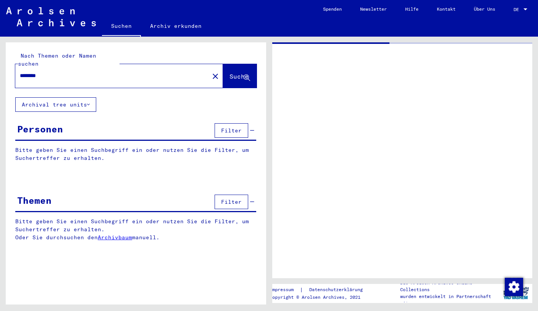 Image resolution: width=538 pixels, height=311 pixels. Describe the element at coordinates (518, 10) in the screenshot. I see `span: DE` at that location.